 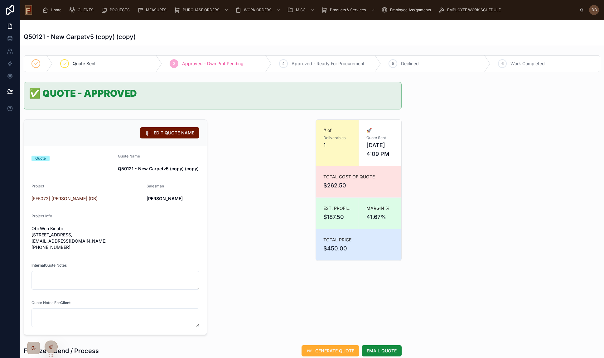 What do you see at coordinates (283, 64) in the screenshot?
I see `span: 4` at bounding box center [283, 64].